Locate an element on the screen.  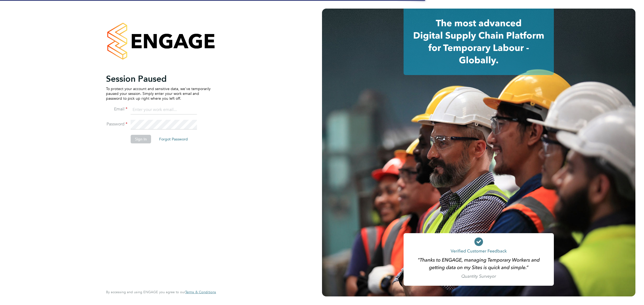
span: Terms & Conditions is located at coordinates (200, 292).